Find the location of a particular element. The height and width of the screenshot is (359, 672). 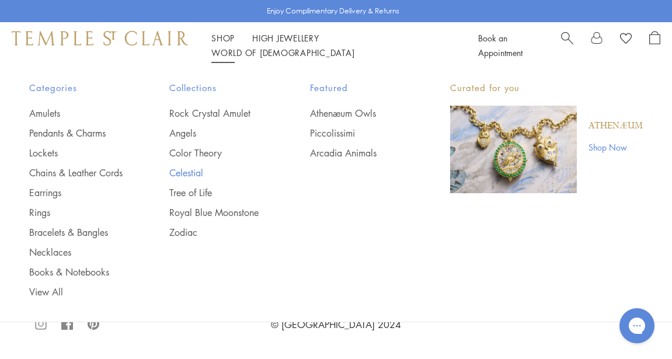

a: Rings is located at coordinates (76, 213).